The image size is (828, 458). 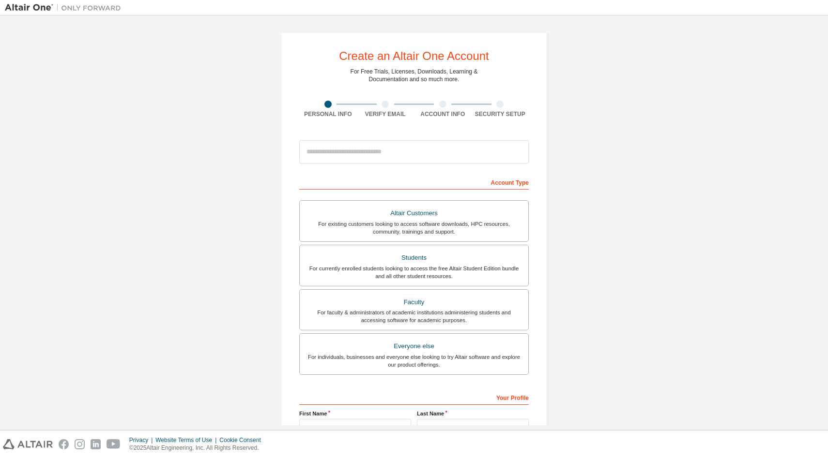 What do you see at coordinates (414, 317) in the screenshot?
I see `div: For faculty & administrators of academic institutions administering students and accessing softwa...` at bounding box center [414, 317].